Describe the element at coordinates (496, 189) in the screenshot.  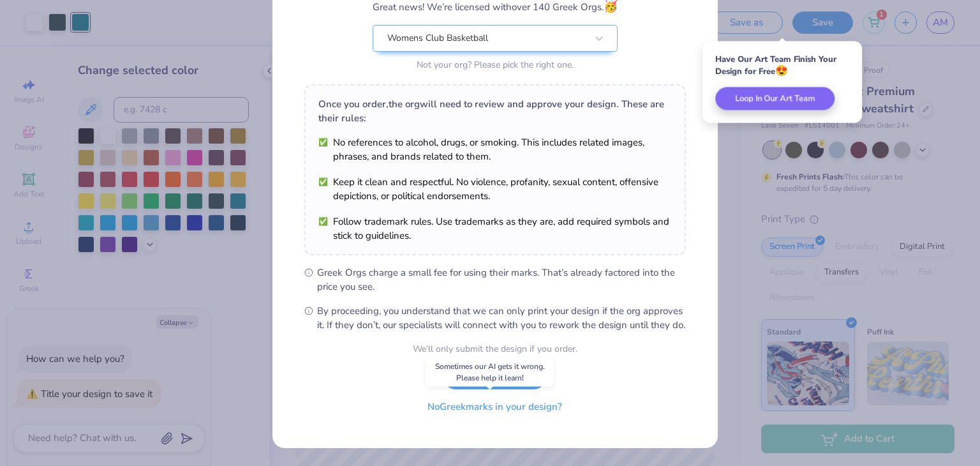
I see `li: Keep it clean and respectful. No violence, profanity, sexual content, offensive depictions, or po...` at that location.